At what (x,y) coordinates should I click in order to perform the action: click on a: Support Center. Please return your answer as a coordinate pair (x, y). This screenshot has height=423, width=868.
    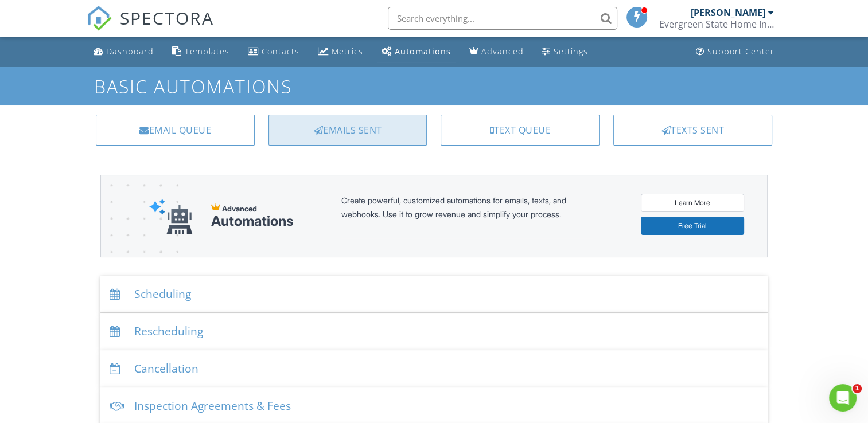
    Looking at the image, I should click on (735, 52).